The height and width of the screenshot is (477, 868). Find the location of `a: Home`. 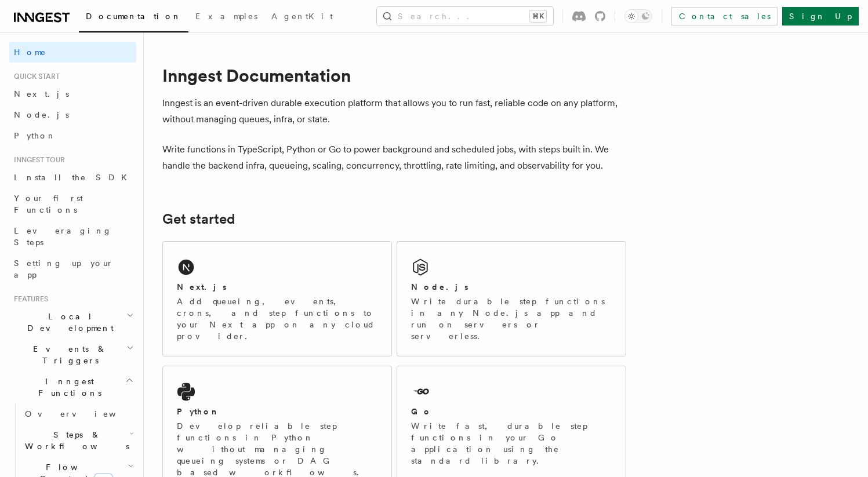

a: Home is located at coordinates (73, 52).